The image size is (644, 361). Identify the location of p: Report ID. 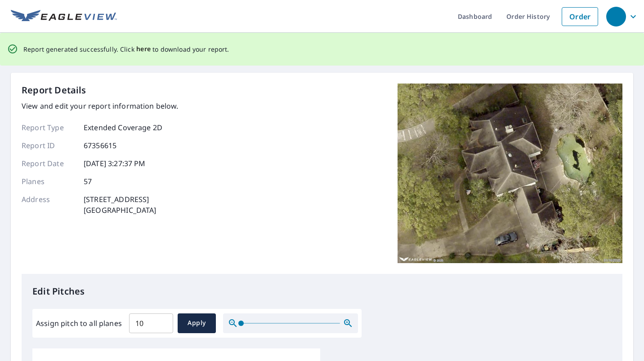
(48, 145).